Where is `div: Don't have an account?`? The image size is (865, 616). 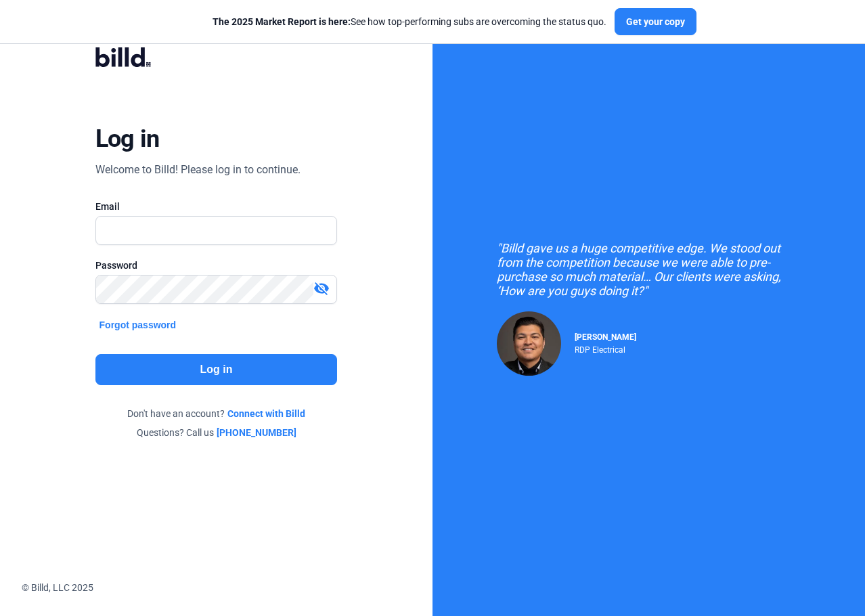 div: Don't have an account? is located at coordinates (217, 414).